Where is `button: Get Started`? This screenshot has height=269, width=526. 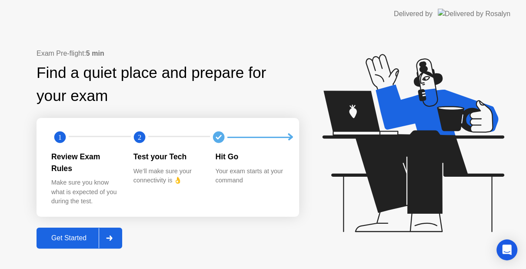 button: Get Started is located at coordinates (79, 238).